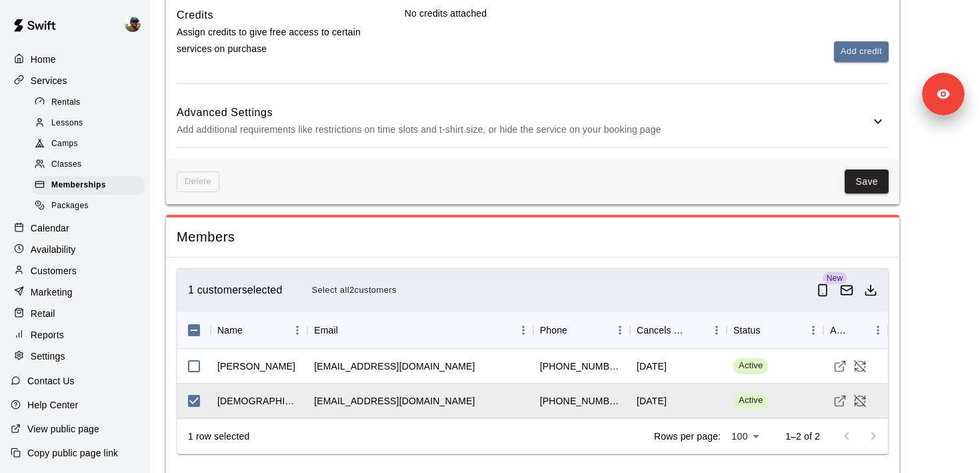 The width and height of the screenshot is (980, 473). I want to click on div: Lessons, so click(88, 124).